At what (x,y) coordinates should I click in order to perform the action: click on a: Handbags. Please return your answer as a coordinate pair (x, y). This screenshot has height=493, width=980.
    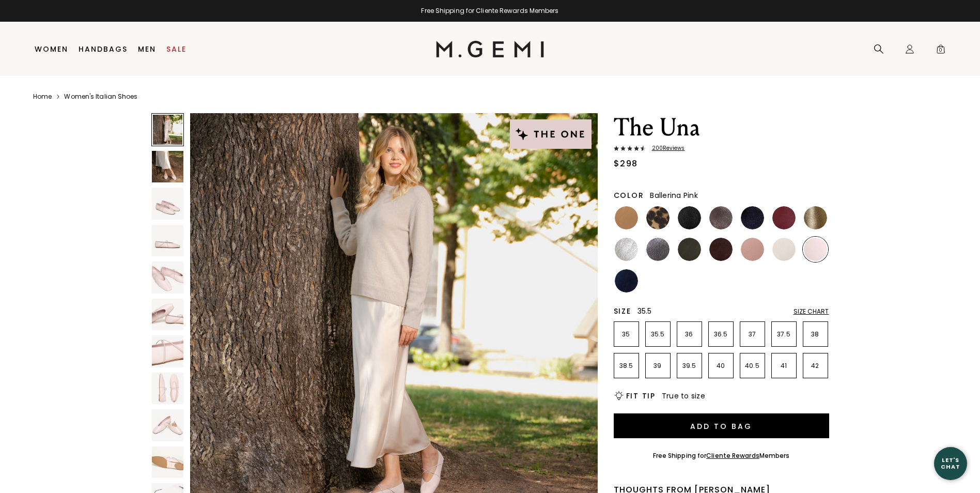
    Looking at the image, I should click on (103, 49).